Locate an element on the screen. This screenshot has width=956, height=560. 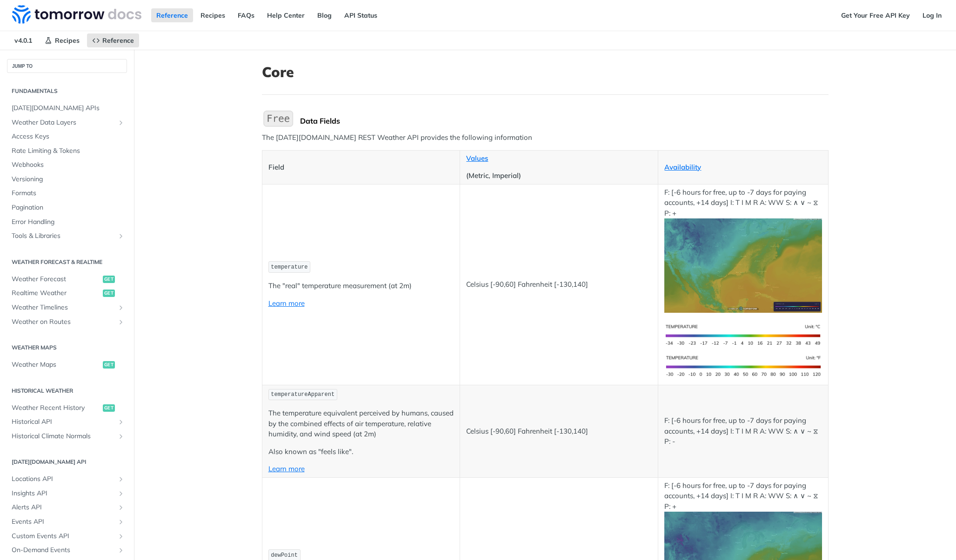
p: F: [-6 hours for free, up to -7 days for paying accounts, +14 days] I: T I M R A: WW S: ∧ ∨ ~ ⧖ P: + is located at coordinates (743, 250).